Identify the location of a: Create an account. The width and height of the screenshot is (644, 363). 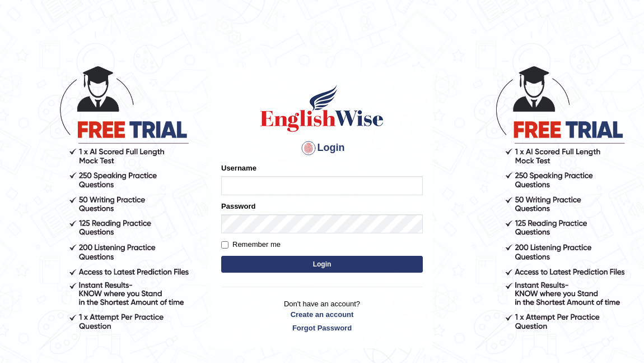
(322, 314).